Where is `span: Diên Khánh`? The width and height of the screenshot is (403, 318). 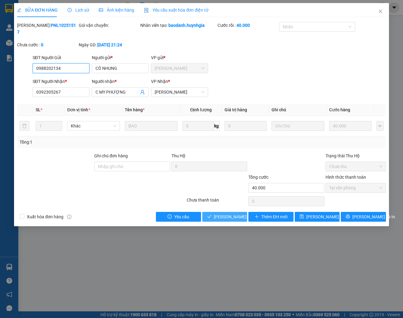 span: Diên Khánh is located at coordinates (179, 92).